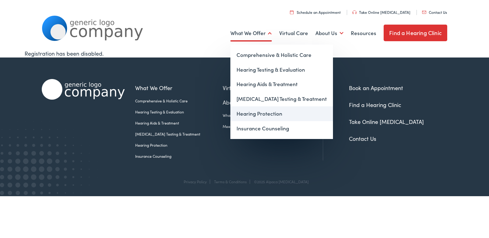  Describe the element at coordinates (376, 87) in the screenshot. I see `a: Book an Appointment` at that location.